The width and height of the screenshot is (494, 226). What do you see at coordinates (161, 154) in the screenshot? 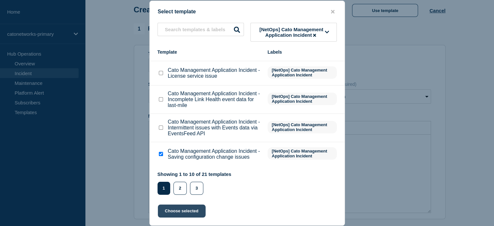
I see `input: Cato Management Application Incident - Saving configuration change issues checkbox` at bounding box center [161, 154].